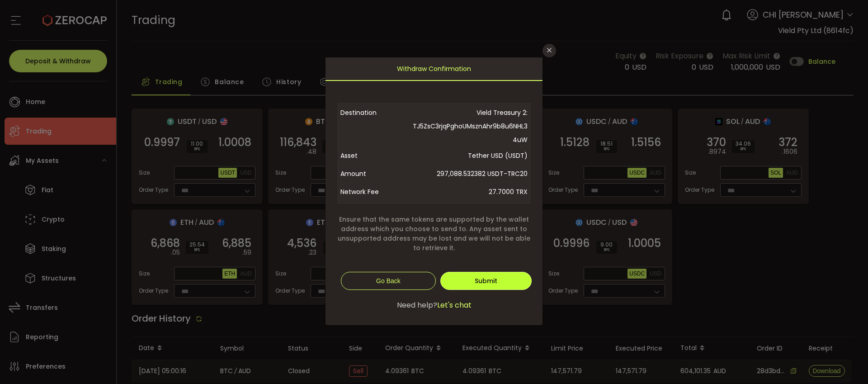 This screenshot has height=384, width=868. I want to click on span: Vield Treasury 2: TJ5ZsC3rjqPghoUMsznAhr9b8u6NHL34uW, so click(470, 126).